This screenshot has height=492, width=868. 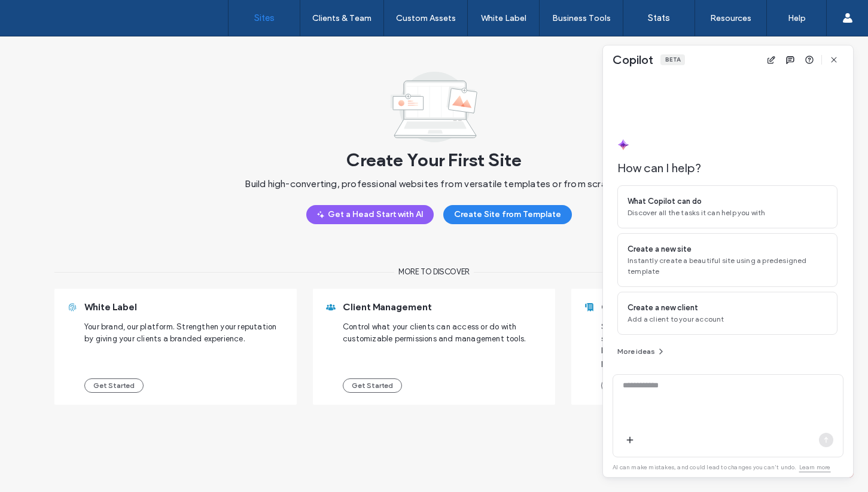 I want to click on span: Create a new site, so click(x=660, y=249).